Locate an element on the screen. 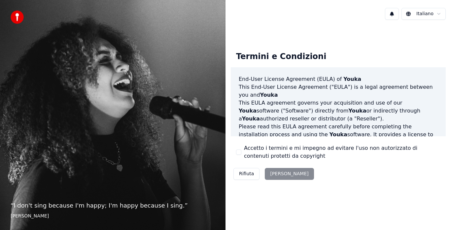 Image resolution: width=451 pixels, height=230 pixels. p: This End-User License Agreement ("EULA") is a legal agreement between you and is located at coordinates (338, 91).